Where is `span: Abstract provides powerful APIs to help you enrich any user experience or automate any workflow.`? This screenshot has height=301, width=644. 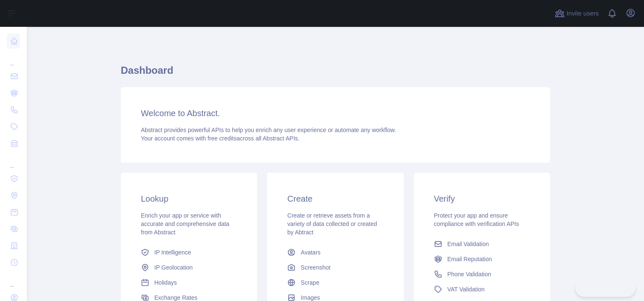
span: Abstract provides powerful APIs to help you enrich any user experience or automate any workflow. is located at coordinates (269, 130).